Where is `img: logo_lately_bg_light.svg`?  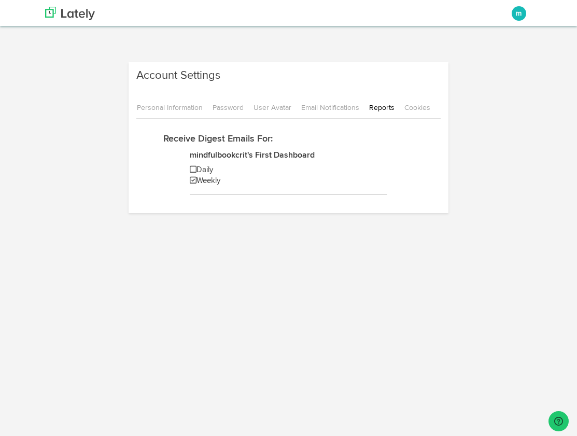
img: logo_lately_bg_light.svg is located at coordinates (70, 13).